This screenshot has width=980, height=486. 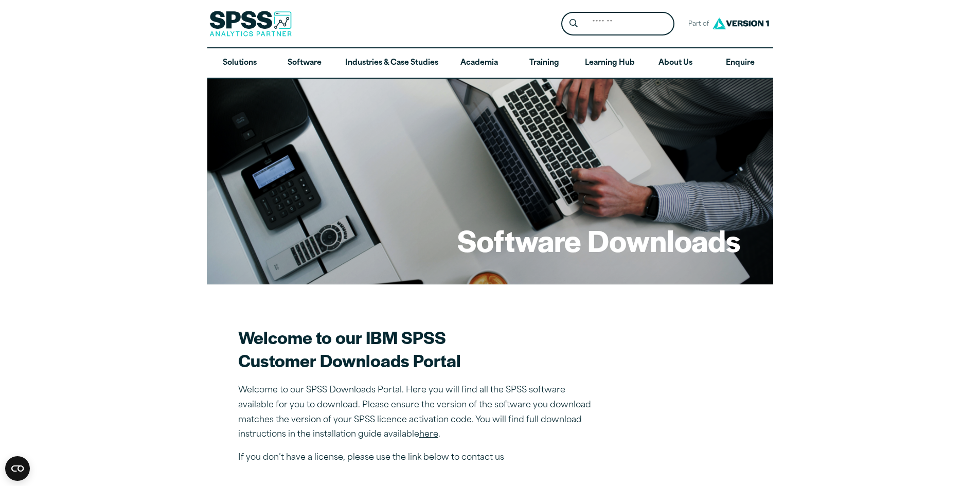 What do you see at coordinates (599, 240) in the screenshot?
I see `h1: Software Downloads` at bounding box center [599, 240].